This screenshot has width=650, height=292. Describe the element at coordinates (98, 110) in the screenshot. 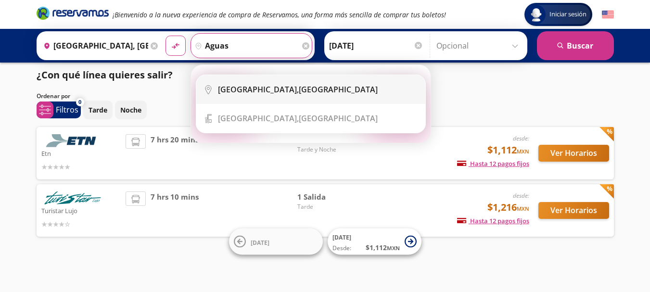

I see `button: Tarde` at that location.